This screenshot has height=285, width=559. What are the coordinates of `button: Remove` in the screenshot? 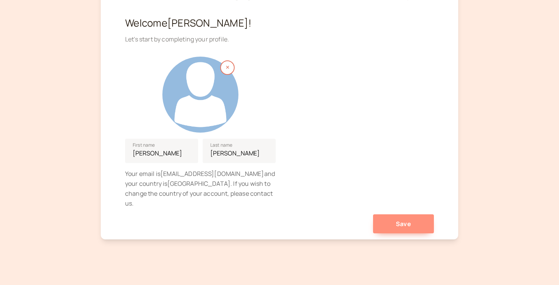 It's located at (228, 68).